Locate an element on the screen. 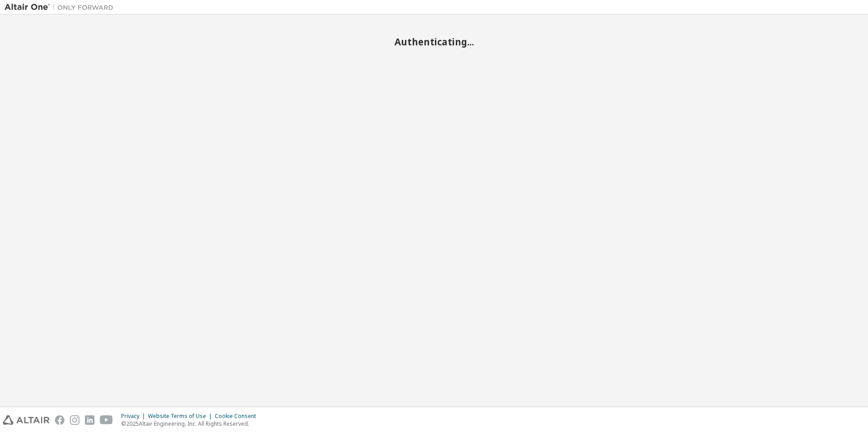 The image size is (868, 433). img: linkedin.svg is located at coordinates (89, 420).